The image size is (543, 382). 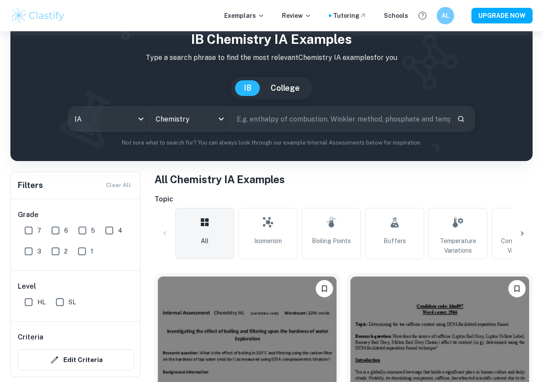 What do you see at coordinates (272, 58) in the screenshot?
I see `p: Type a search phrase to find the most relevant Chemistry IA examples for you` at bounding box center [272, 58].